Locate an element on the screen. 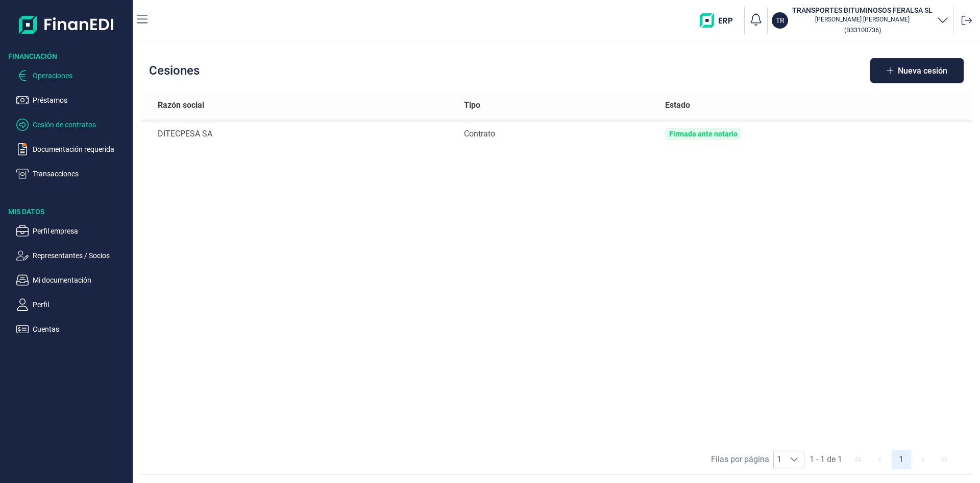  span: Razón social is located at coordinates (181, 105).